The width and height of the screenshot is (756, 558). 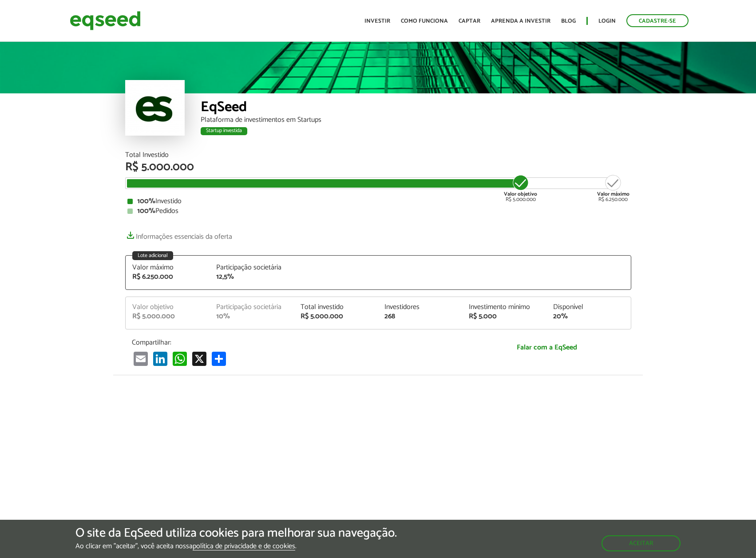 I want to click on a: Login, so click(x=607, y=21).